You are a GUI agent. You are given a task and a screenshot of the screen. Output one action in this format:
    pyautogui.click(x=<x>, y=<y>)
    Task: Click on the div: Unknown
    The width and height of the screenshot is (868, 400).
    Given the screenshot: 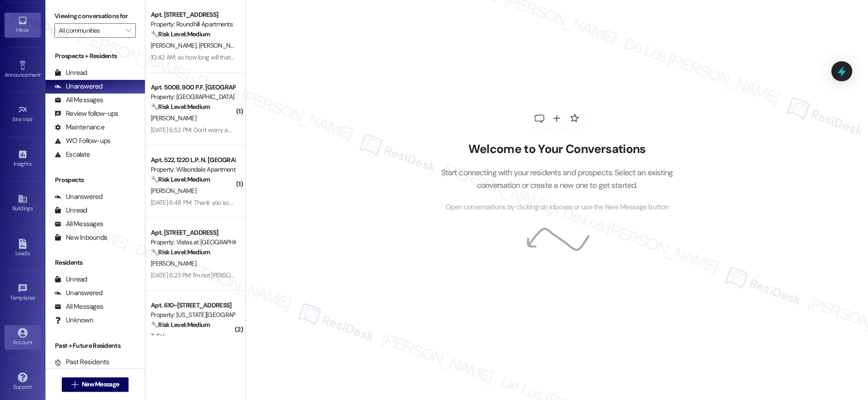 What is the action you would take?
    pyautogui.click(x=73, y=320)
    